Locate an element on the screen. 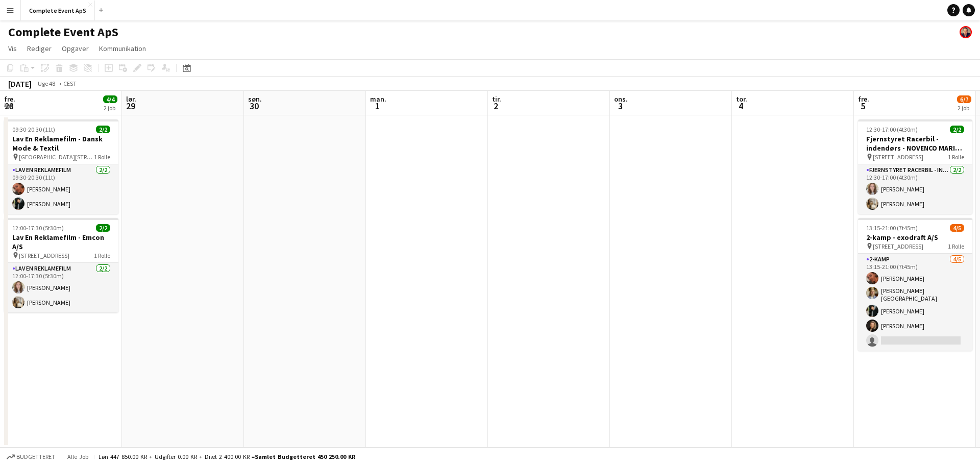 Image resolution: width=980 pixels, height=465 pixels. span: 4/5 is located at coordinates (957, 228).